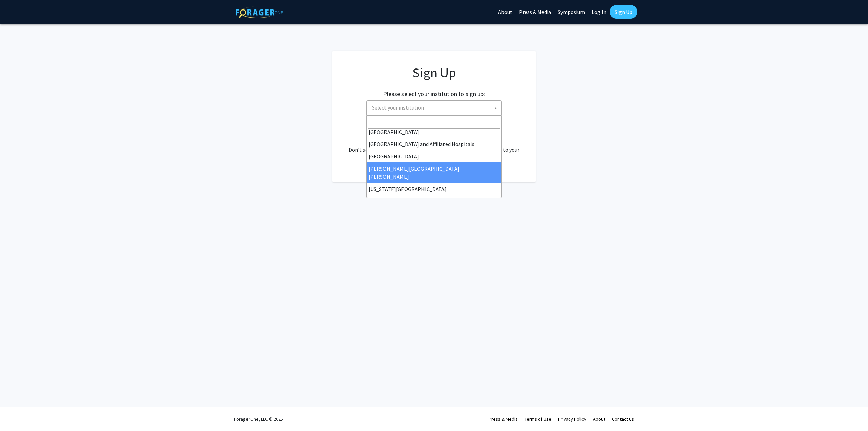 This screenshot has width=868, height=431. Describe the element at coordinates (538, 419) in the screenshot. I see `a: Terms of Use` at that location.